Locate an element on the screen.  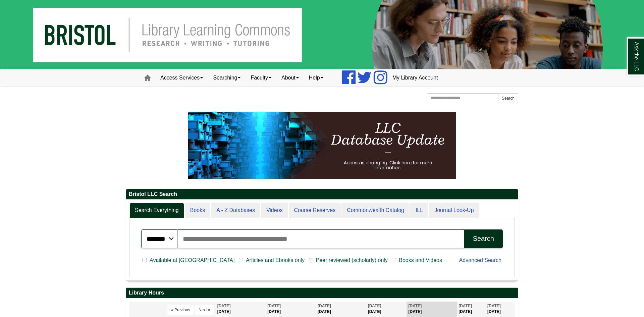
a: Advanced Search is located at coordinates (480, 260).